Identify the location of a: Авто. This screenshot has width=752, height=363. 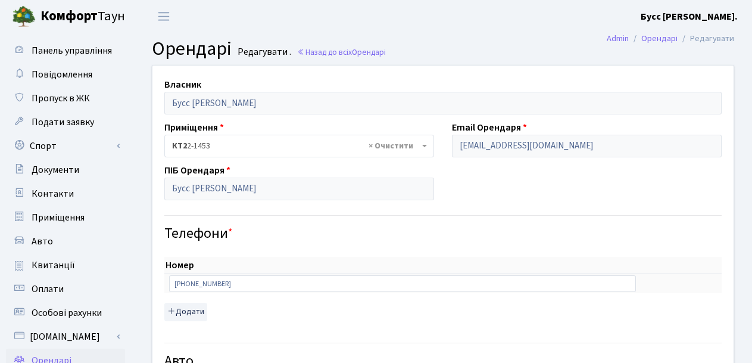
(66, 241).